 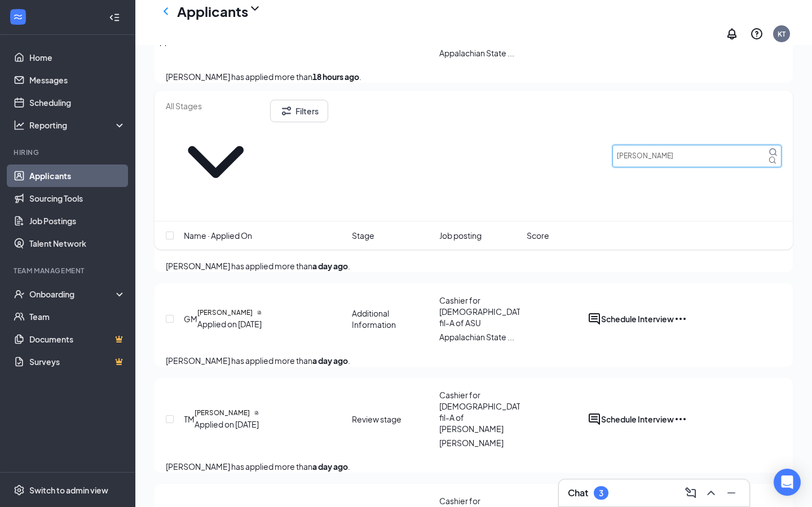 I want to click on svg: Notifications, so click(x=732, y=34).